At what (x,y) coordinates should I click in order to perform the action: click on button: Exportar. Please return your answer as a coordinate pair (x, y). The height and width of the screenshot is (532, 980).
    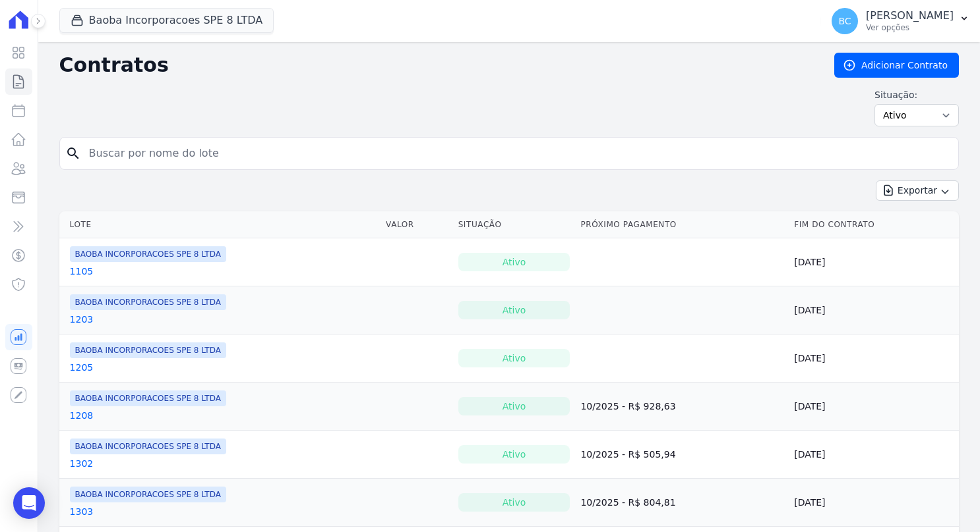
    Looking at the image, I should click on (917, 191).